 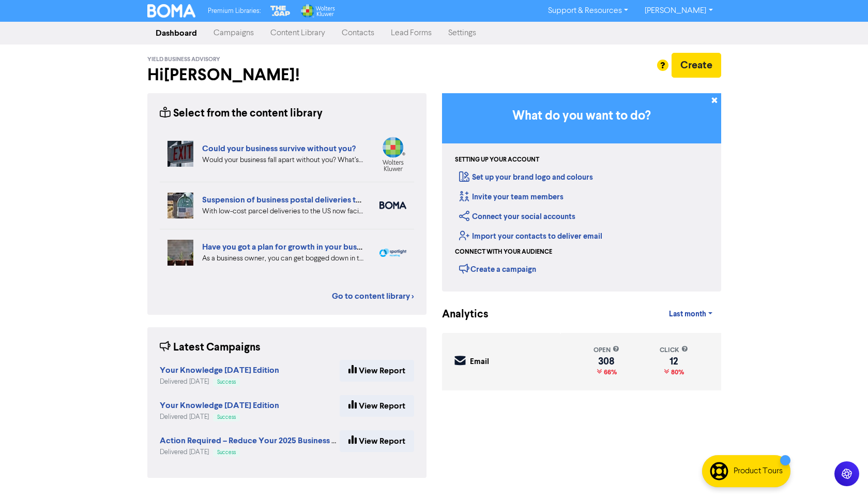 What do you see at coordinates (676, 372) in the screenshot?
I see `span: 80%` at bounding box center [676, 372].